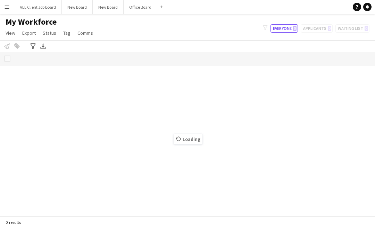 The height and width of the screenshot is (228, 375). Describe the element at coordinates (140, 7) in the screenshot. I see `button: Office Board` at that location.